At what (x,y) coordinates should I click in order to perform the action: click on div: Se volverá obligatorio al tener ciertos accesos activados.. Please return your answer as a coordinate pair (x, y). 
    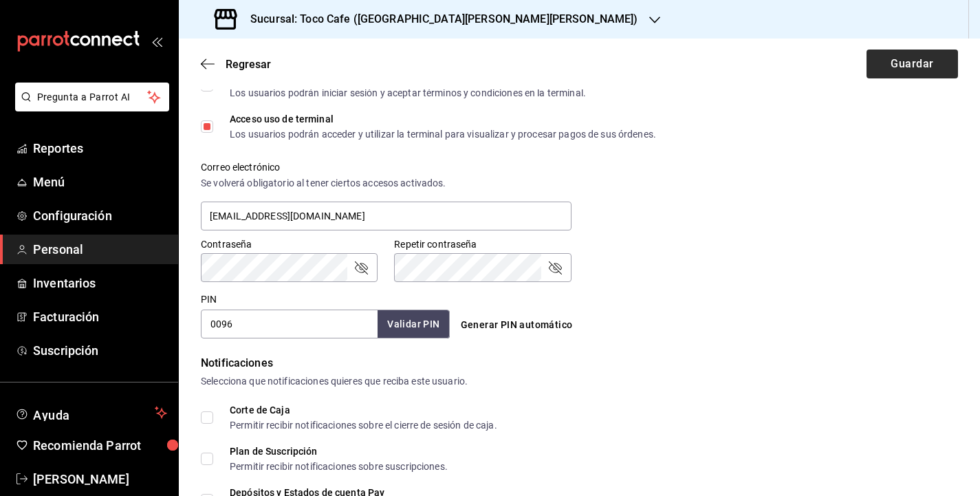
    Looking at the image, I should click on (386, 183).